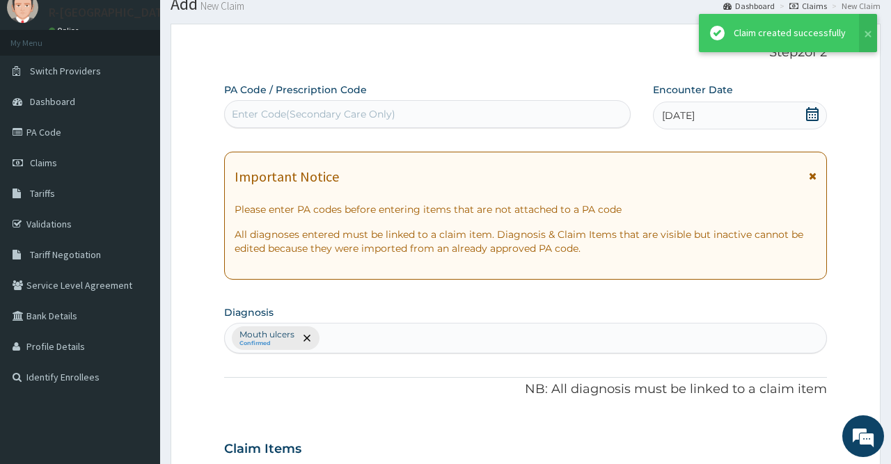 This screenshot has height=464, width=891. What do you see at coordinates (287, 177) in the screenshot?
I see `h1: Important Notice` at bounding box center [287, 177].